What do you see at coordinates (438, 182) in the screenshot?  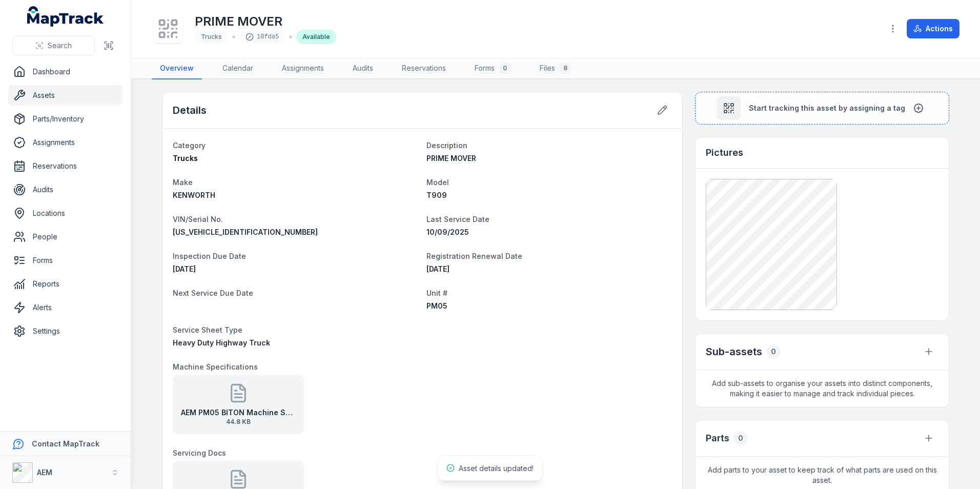 I see `span: Model` at bounding box center [438, 182].